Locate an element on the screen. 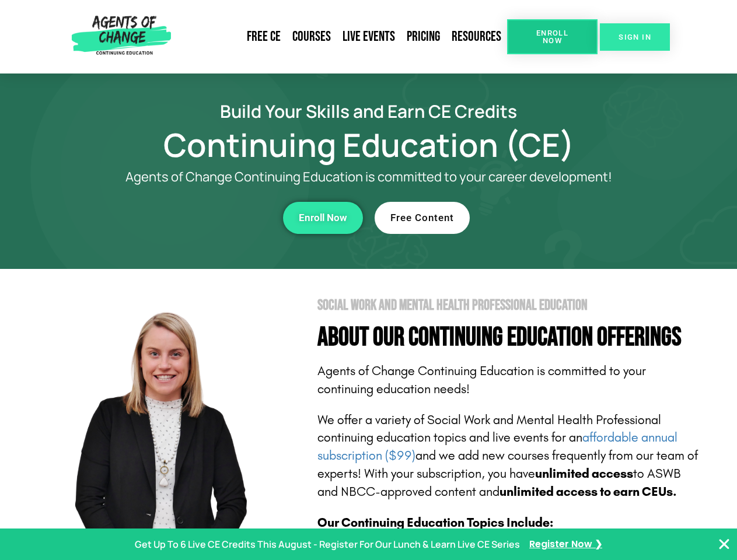 Image resolution: width=737 pixels, height=560 pixels. span: Free Content is located at coordinates (422, 217).